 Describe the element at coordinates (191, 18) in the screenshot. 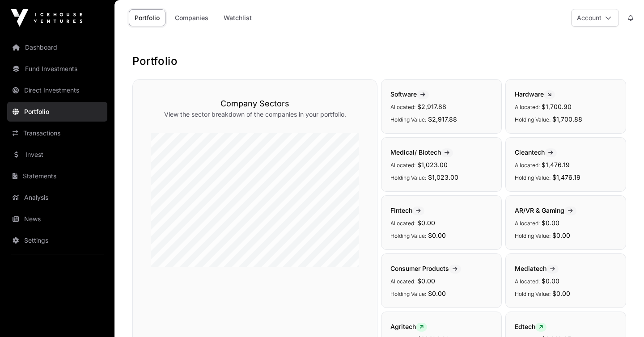

I see `a: Companies` at that location.